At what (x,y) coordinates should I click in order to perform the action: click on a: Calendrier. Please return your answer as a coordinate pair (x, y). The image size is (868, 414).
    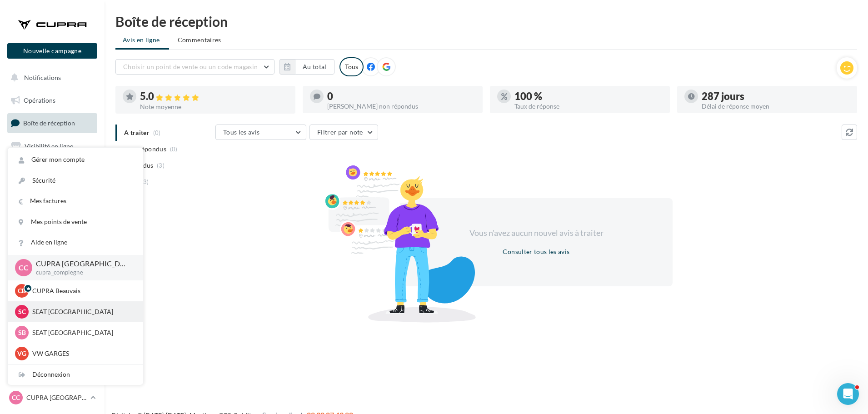
    Looking at the image, I should click on (52, 237).